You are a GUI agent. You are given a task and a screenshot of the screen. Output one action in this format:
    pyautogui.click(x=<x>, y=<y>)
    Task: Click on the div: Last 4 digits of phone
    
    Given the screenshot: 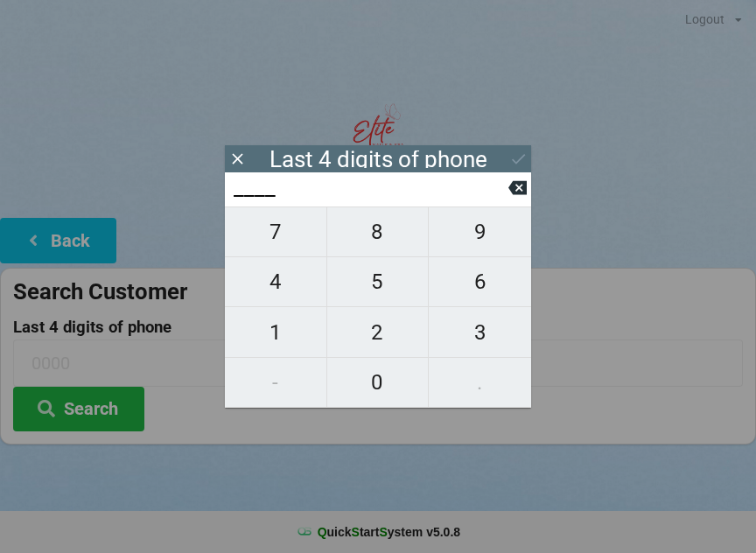 What is the action you would take?
    pyautogui.click(x=378, y=159)
    